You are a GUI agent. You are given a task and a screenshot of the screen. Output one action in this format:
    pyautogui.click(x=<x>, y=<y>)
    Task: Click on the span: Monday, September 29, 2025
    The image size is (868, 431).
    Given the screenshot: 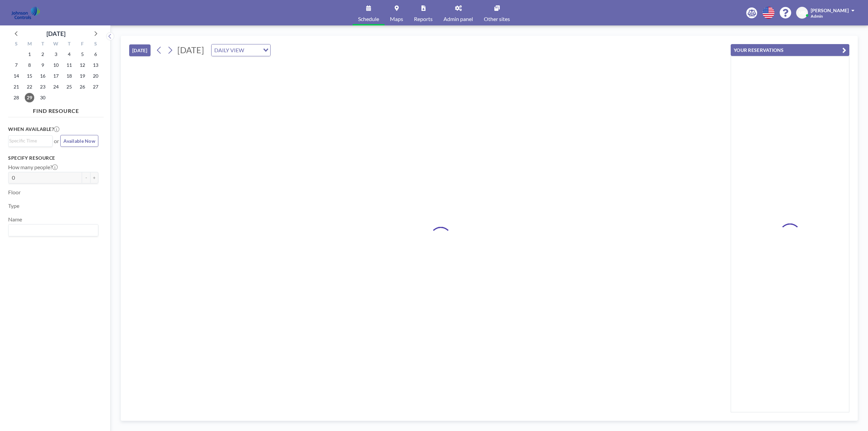 What is the action you would take?
    pyautogui.click(x=30, y=97)
    